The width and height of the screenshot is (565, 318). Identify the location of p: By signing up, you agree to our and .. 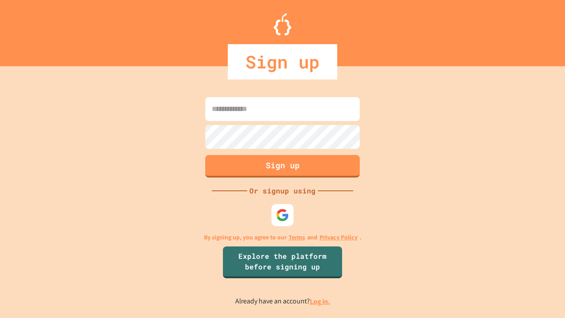
(283, 237).